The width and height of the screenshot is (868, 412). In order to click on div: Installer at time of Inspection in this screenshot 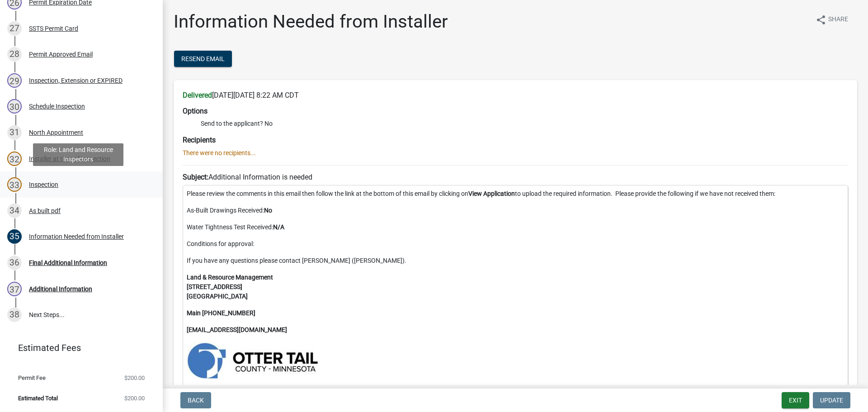, I will do `click(70, 159)`.